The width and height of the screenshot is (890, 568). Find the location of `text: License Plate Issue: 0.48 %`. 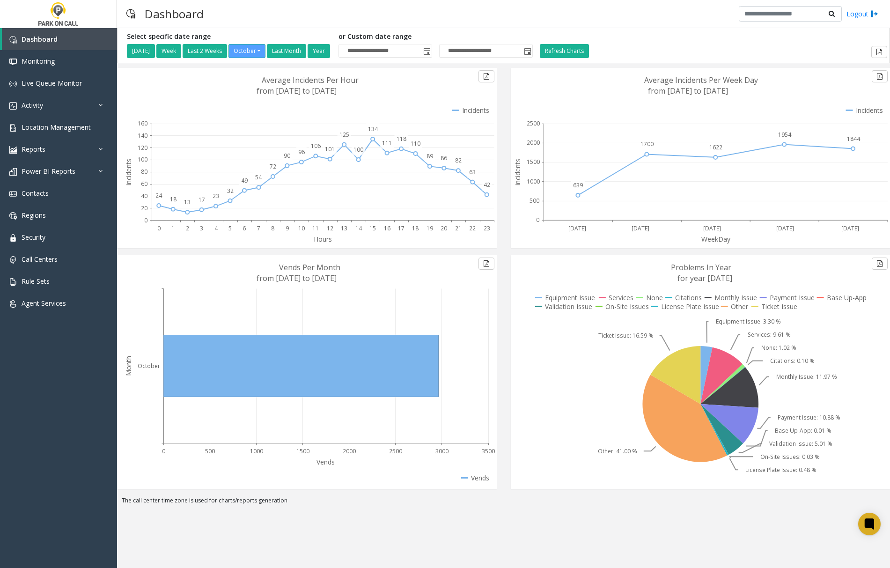

text: License Plate Issue: 0.48 % is located at coordinates (781, 469).